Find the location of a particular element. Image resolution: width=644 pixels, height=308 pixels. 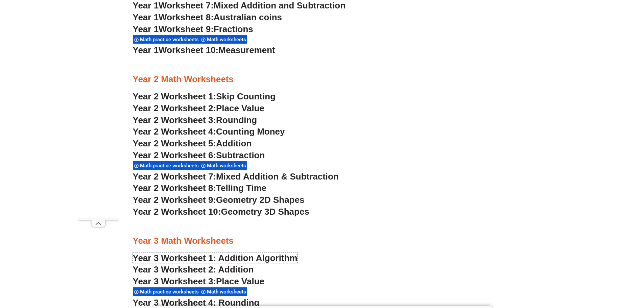

a: Year 3 Worksheet 3:Place Value is located at coordinates (199, 282).